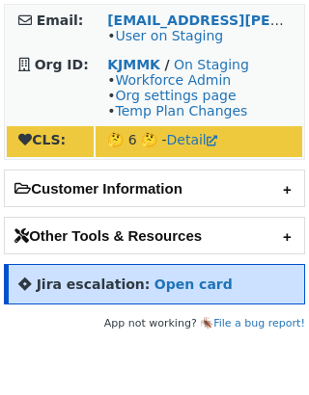 This screenshot has width=309, height=395. Describe the element at coordinates (133, 65) in the screenshot. I see `a: KJMMK` at that location.